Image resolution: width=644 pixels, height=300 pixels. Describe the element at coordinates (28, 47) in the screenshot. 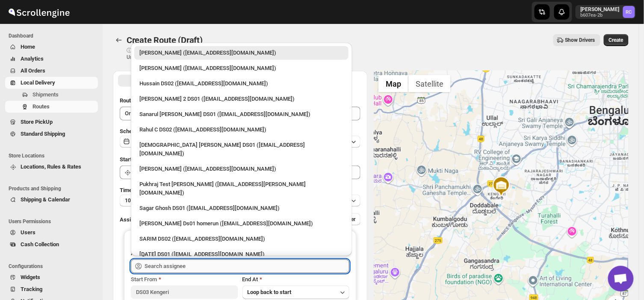

I see `span: Home` at that location.